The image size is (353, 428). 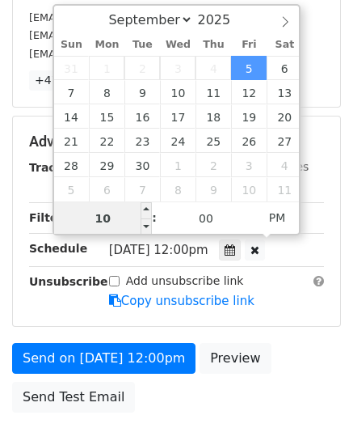 What do you see at coordinates (178, 92) in the screenshot?
I see `span: September 10, 2025` at bounding box center [178, 92].